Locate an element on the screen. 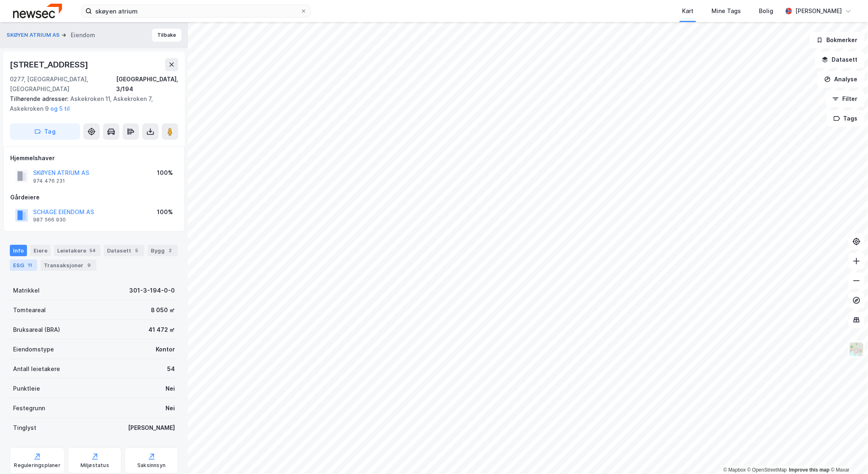 The height and width of the screenshot is (474, 868). div: 8 050 ㎡ is located at coordinates (163, 310).